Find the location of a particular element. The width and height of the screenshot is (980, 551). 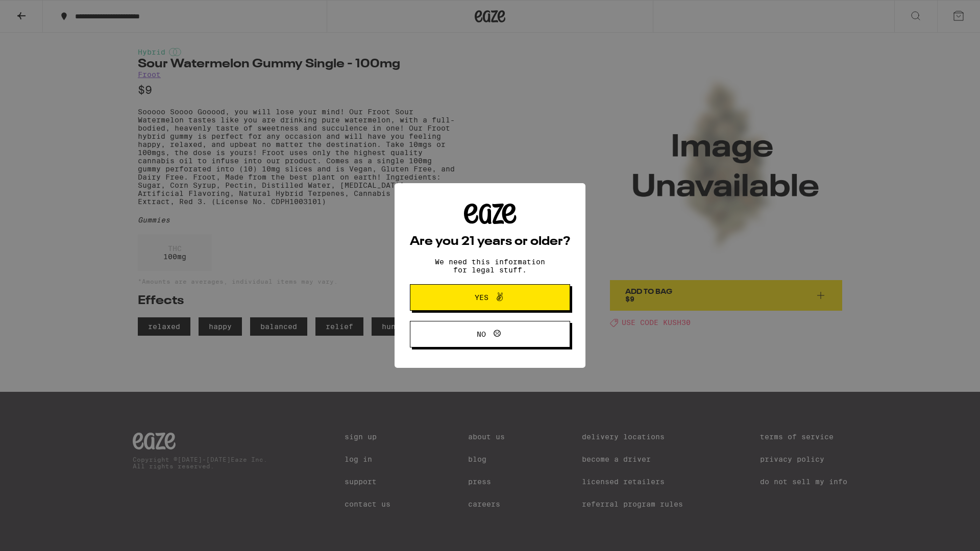

button: No is located at coordinates (490, 334).